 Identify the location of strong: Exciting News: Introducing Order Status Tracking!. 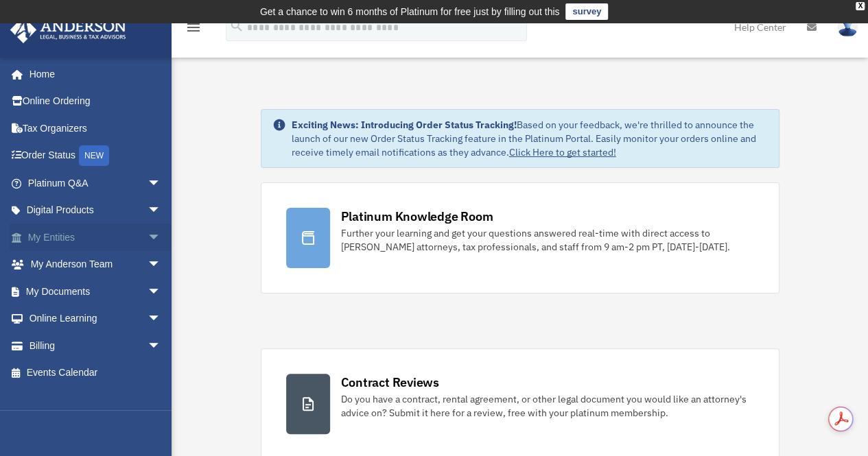
(405, 125).